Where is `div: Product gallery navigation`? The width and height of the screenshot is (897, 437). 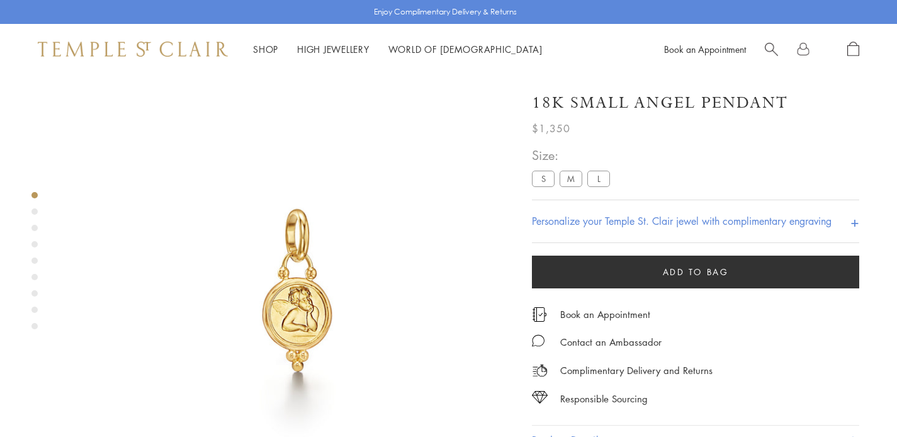 div: Product gallery navigation is located at coordinates (35, 264).